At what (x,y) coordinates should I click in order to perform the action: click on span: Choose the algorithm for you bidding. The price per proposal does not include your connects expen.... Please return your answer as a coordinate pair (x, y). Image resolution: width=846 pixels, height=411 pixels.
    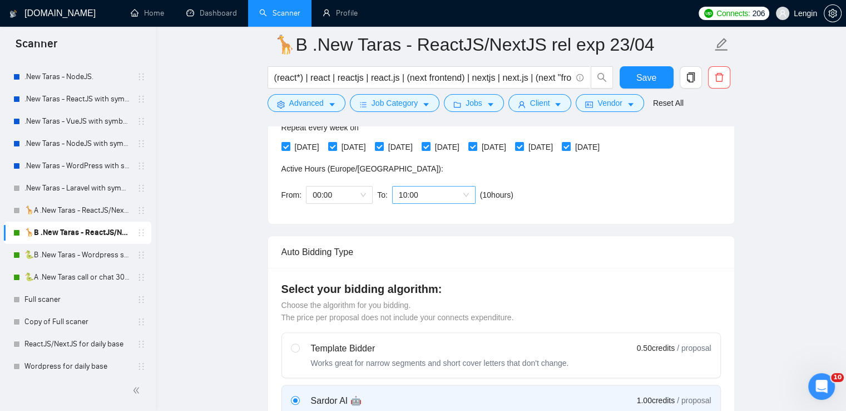
    Looking at the image, I should click on (398, 311).